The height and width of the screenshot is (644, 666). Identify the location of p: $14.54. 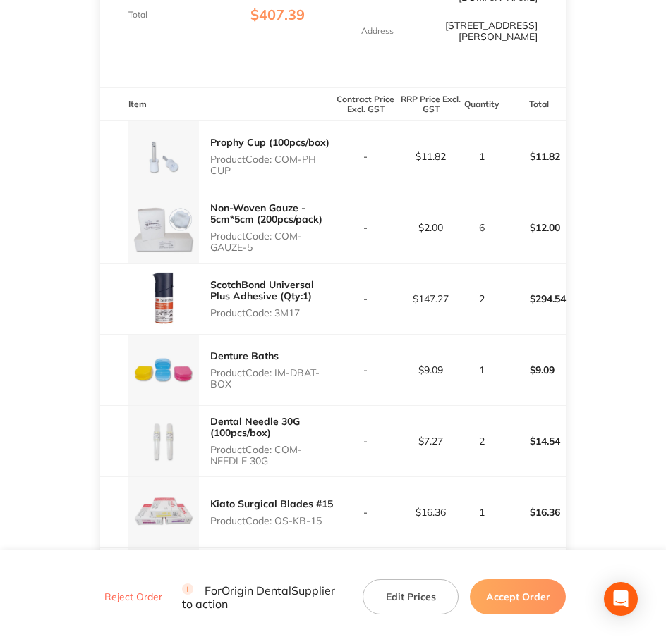
(533, 441).